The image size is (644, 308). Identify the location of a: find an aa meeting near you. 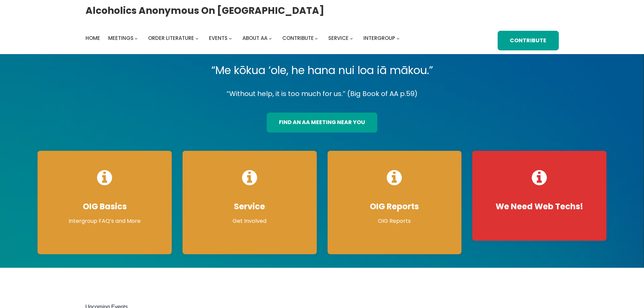
(322, 122).